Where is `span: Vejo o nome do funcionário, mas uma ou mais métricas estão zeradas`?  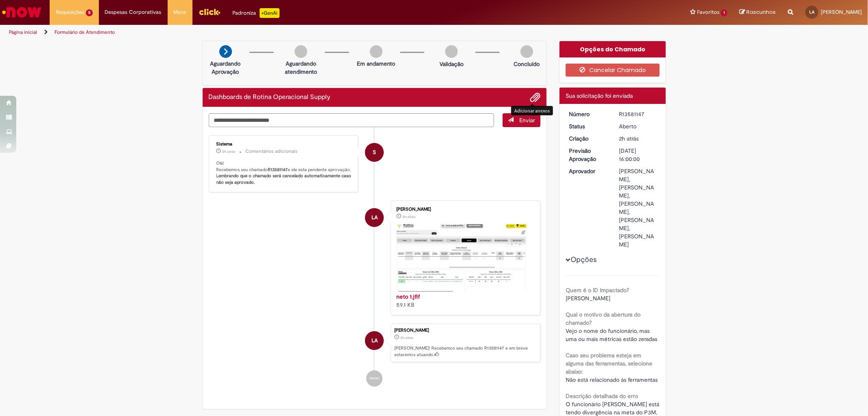 span: Vejo o nome do funcionário, mas uma ou mais métricas estão zeradas is located at coordinates (611, 335).